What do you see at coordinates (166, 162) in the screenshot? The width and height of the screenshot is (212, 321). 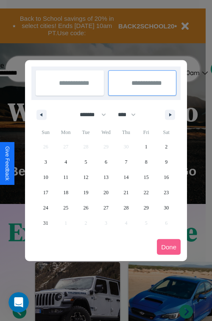 I see `span: 9` at bounding box center [166, 162].